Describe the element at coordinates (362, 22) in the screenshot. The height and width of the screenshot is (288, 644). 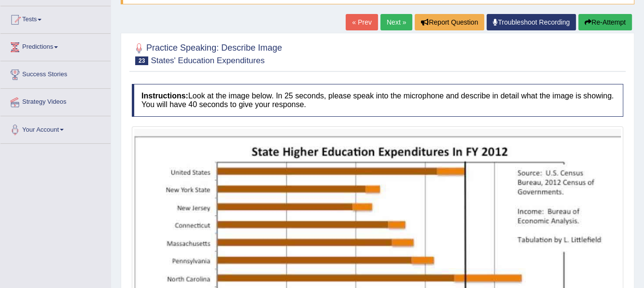
I see `a: « Prev` at that location.